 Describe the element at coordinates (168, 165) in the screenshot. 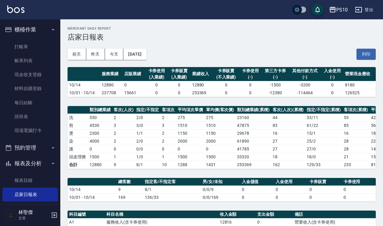

I see `td: 10` at that location.